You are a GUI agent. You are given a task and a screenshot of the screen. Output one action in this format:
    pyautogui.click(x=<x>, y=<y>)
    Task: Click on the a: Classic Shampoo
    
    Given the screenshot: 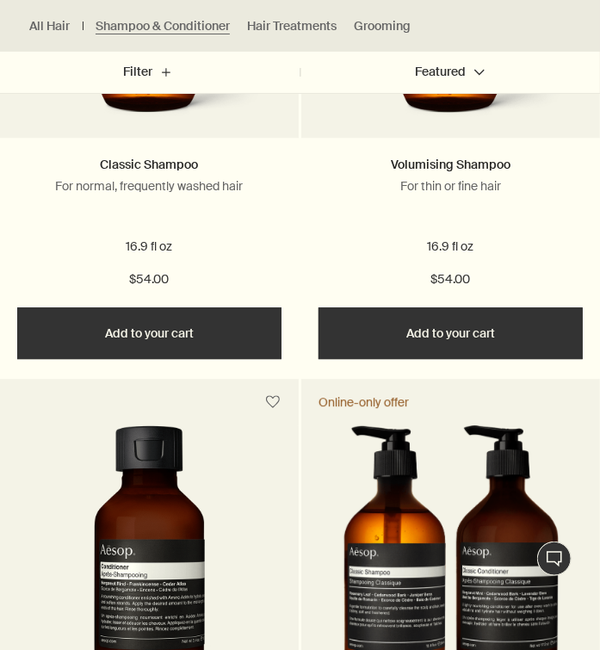 What is the action you would take?
    pyautogui.click(x=150, y=165)
    